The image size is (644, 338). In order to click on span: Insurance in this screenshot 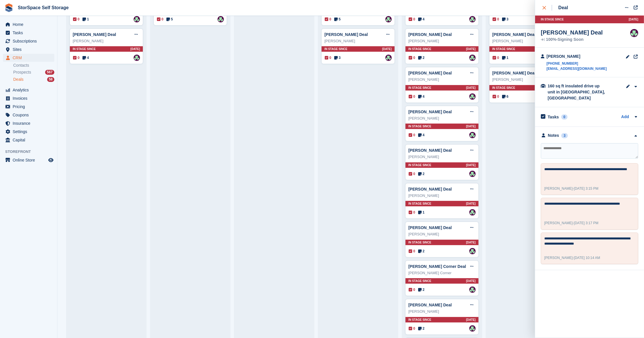, I will do `click(30, 123)`.